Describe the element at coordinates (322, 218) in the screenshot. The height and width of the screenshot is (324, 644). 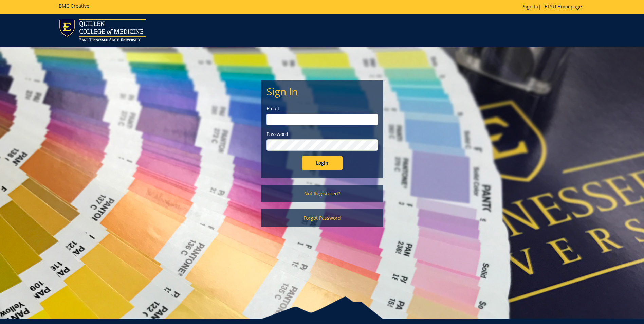
I see `a: Forgot Password` at that location.